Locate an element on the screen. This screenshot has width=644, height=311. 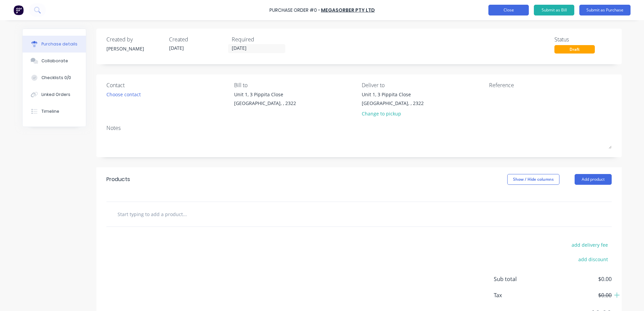
a: Megasorber Pty Ltd is located at coordinates (348, 10).